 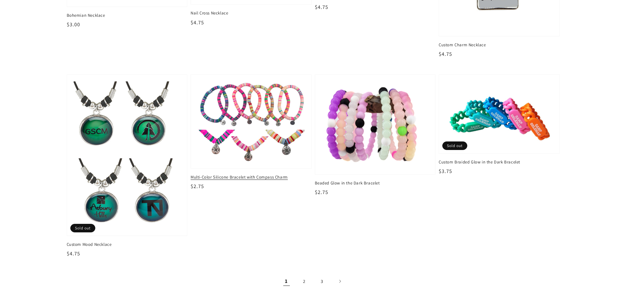 What do you see at coordinates (73, 24) in the screenshot?
I see `span: $3.00` at bounding box center [73, 24].